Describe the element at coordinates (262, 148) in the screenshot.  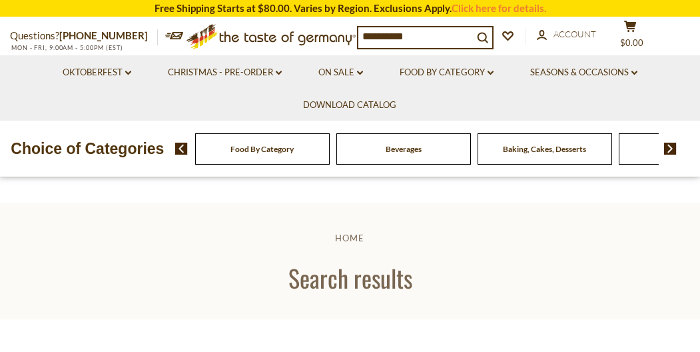
I see `span: Food By Category` at that location.